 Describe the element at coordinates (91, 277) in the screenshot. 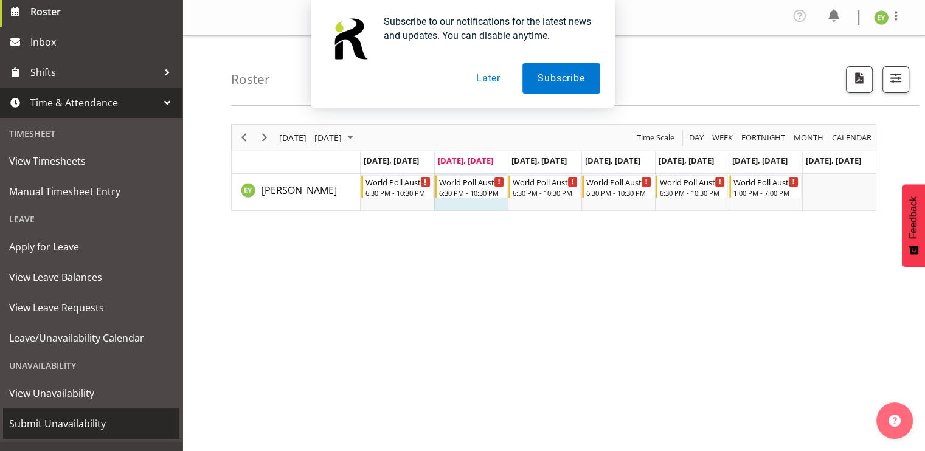

I see `span: View Leave Balances` at that location.